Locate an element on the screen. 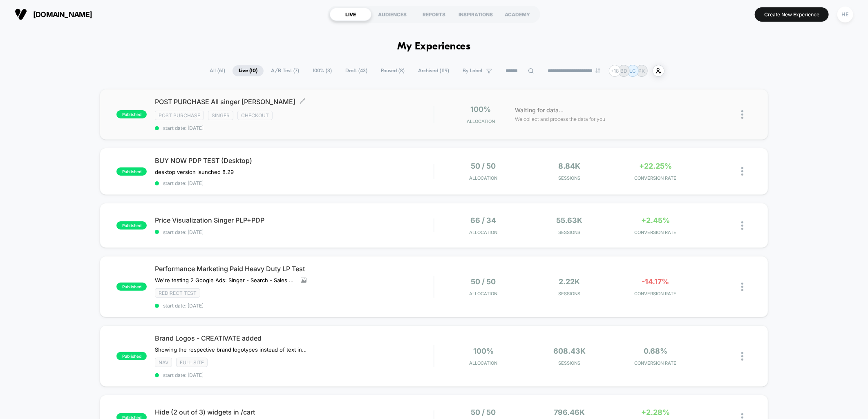 This screenshot has width=868, height=419. span: Redirect Test is located at coordinates (177, 293).